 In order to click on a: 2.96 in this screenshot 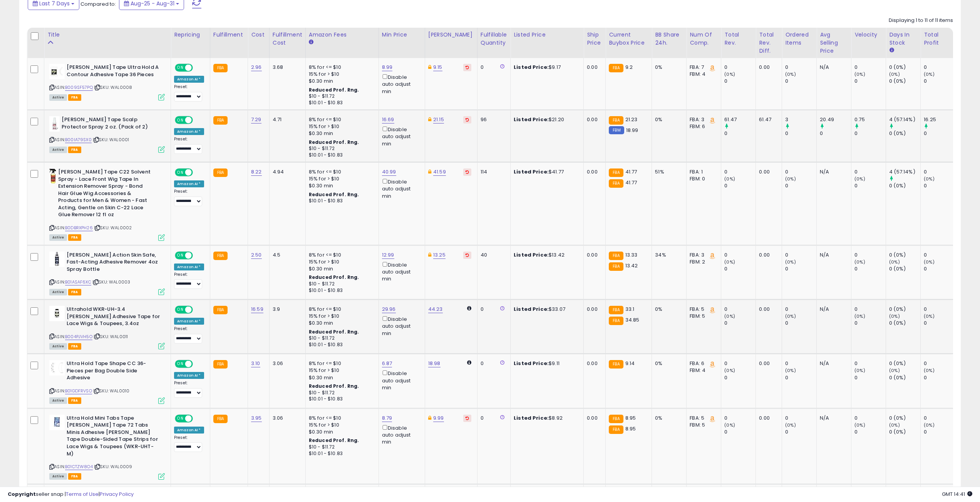, I will do `click(256, 67)`.